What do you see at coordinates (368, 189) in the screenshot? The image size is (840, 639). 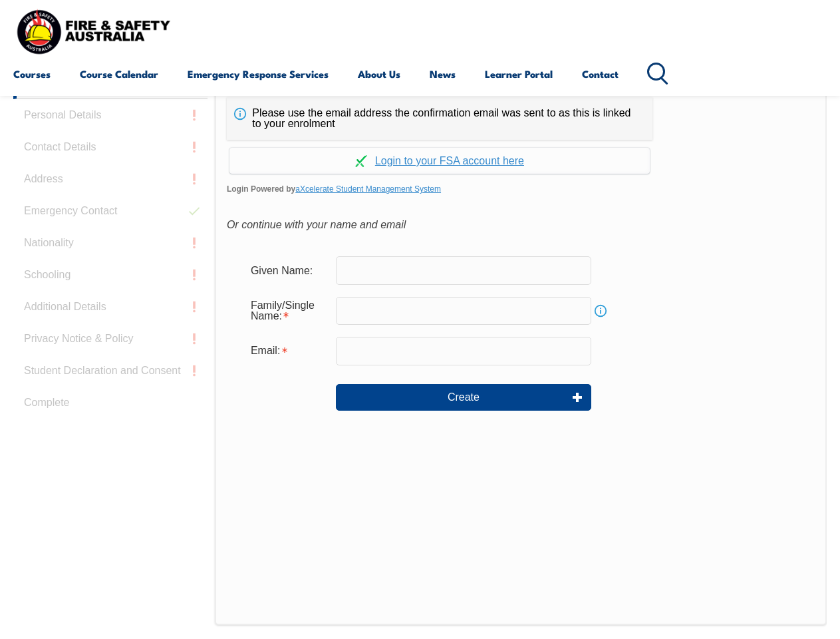 I see `a: aXcelerate Student Management System` at bounding box center [368, 189].